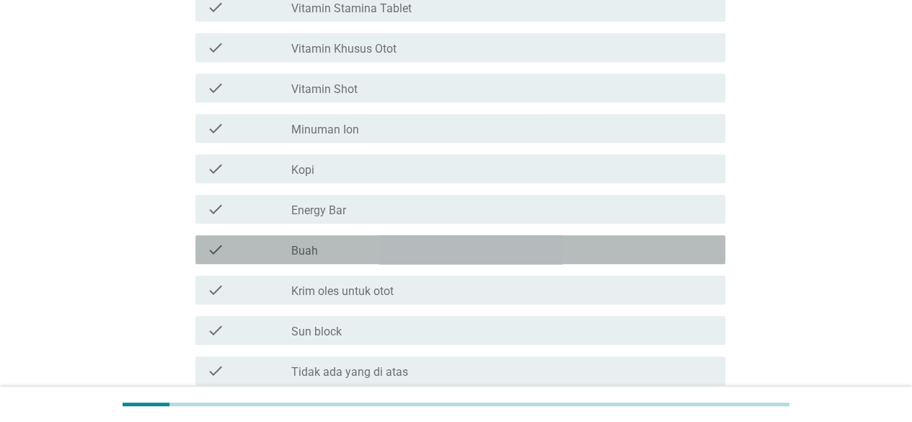 Image resolution: width=912 pixels, height=422 pixels. Describe the element at coordinates (304, 251) in the screenshot. I see `label: Buah` at that location.